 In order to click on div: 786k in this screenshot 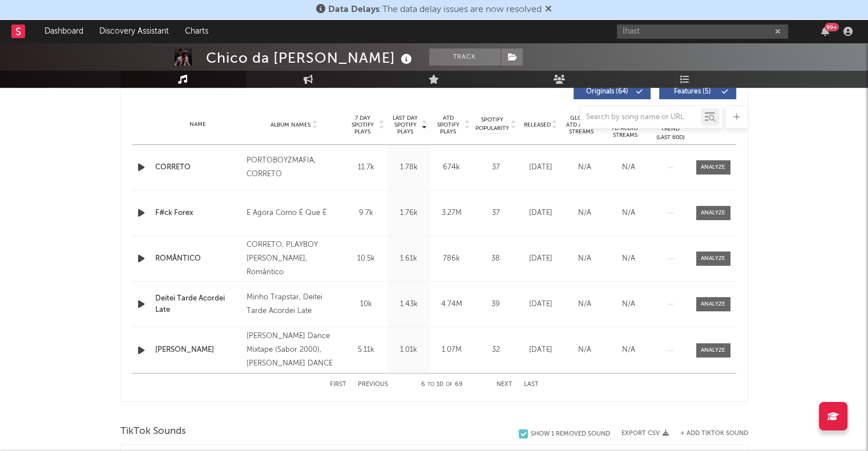, I will do `click(451, 259)`.